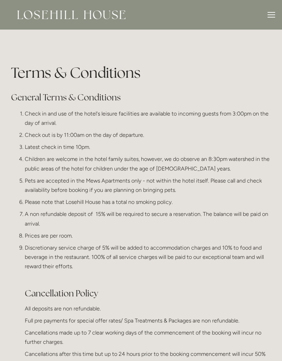 The image size is (282, 361). What do you see at coordinates (148, 320) in the screenshot?
I see `p: Full pre payments for special offer rates/ Spa Treatments & Packages are non refundable.` at bounding box center [148, 320].